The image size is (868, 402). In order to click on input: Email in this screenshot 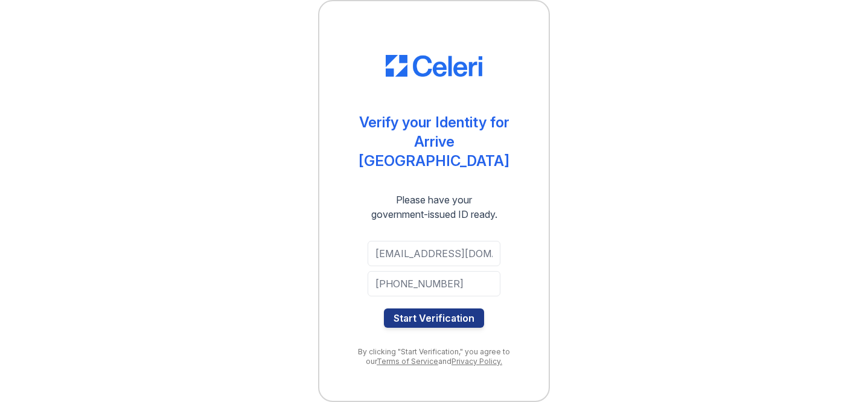, I will do `click(434, 253)`.